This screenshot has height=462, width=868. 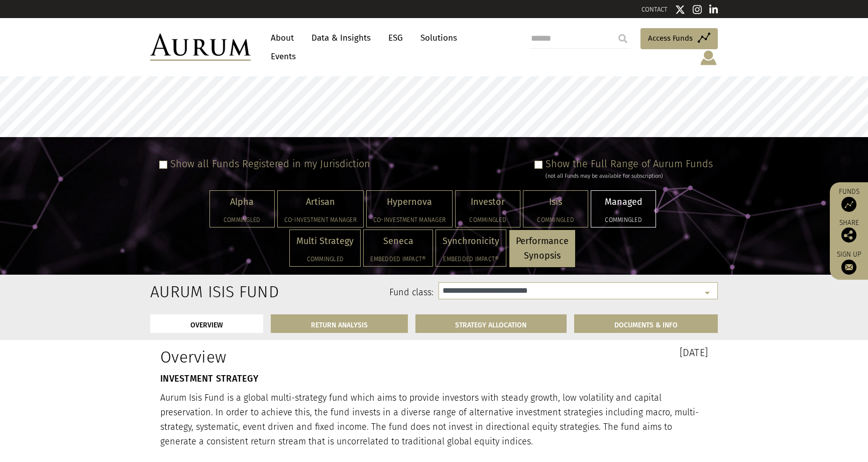 What do you see at coordinates (708, 58) in the screenshot?
I see `img: account-icon.svg` at bounding box center [708, 58].